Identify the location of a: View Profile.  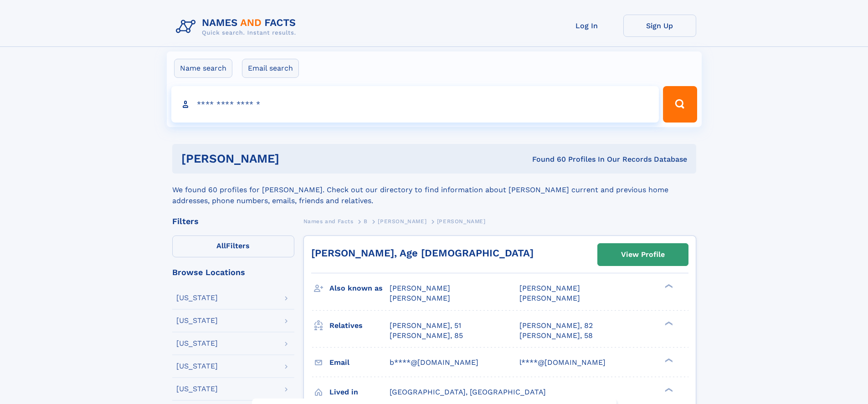
(643, 254).